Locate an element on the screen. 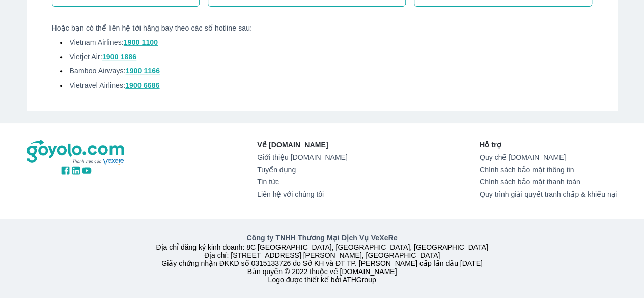 The image size is (644, 298). p: 1900 1166 is located at coordinates (142, 70).